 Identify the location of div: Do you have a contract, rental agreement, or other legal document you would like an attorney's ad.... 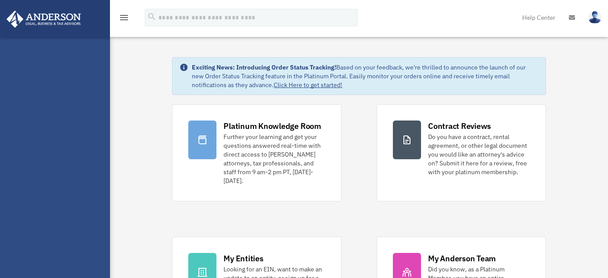
(478, 154).